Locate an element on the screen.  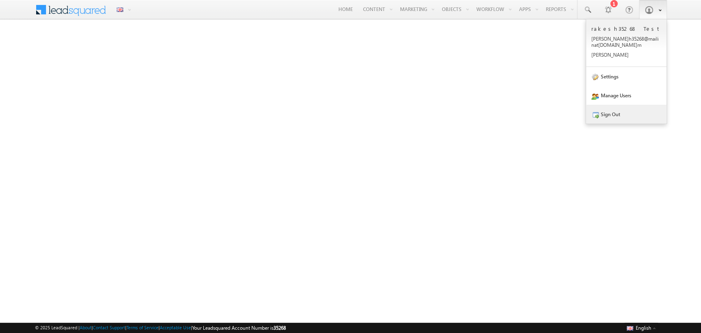
span: Your Leadsquared Account Number is is located at coordinates (239, 328).